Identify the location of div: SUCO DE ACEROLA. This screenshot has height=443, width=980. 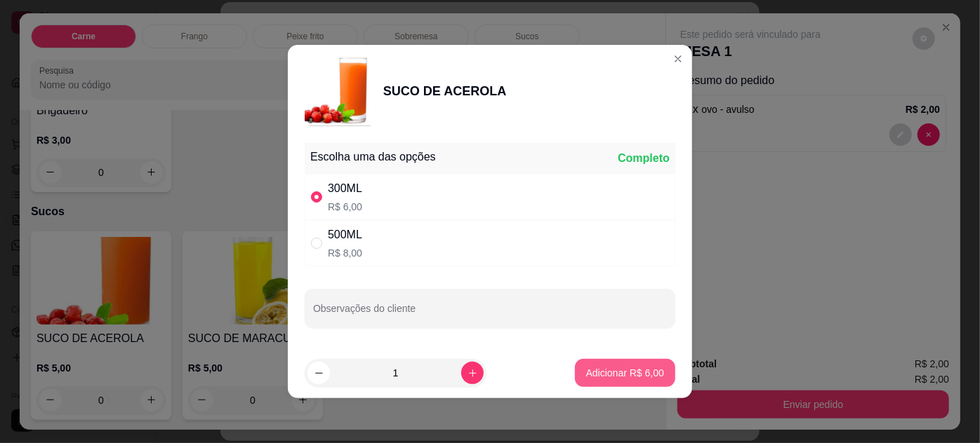
(444, 91).